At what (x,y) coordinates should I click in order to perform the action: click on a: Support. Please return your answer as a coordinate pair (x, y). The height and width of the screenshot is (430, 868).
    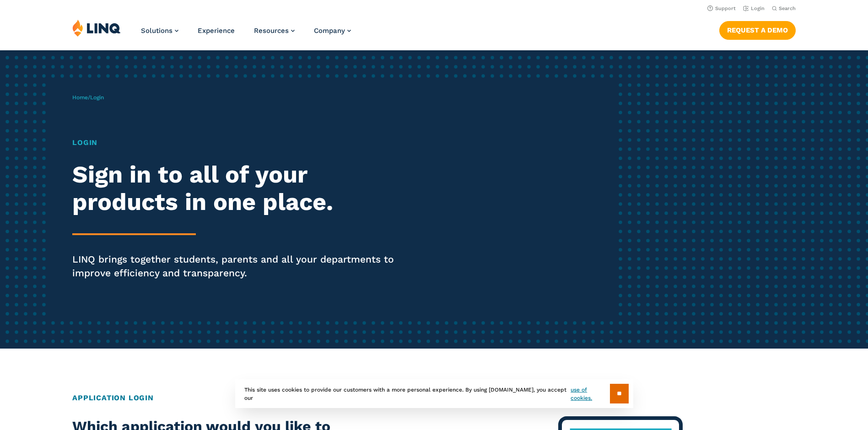
    Looking at the image, I should click on (722, 8).